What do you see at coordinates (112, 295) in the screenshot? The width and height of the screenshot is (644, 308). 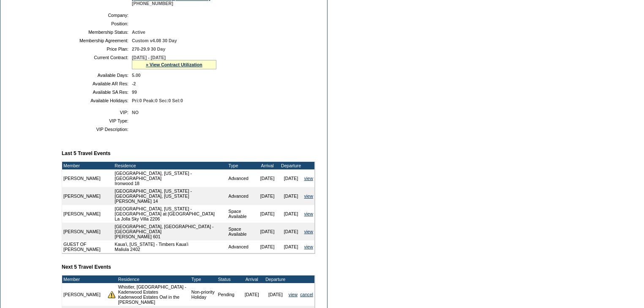 I see `img: There are insufficient days and/or tokens to cover this reservation` at bounding box center [112, 295].